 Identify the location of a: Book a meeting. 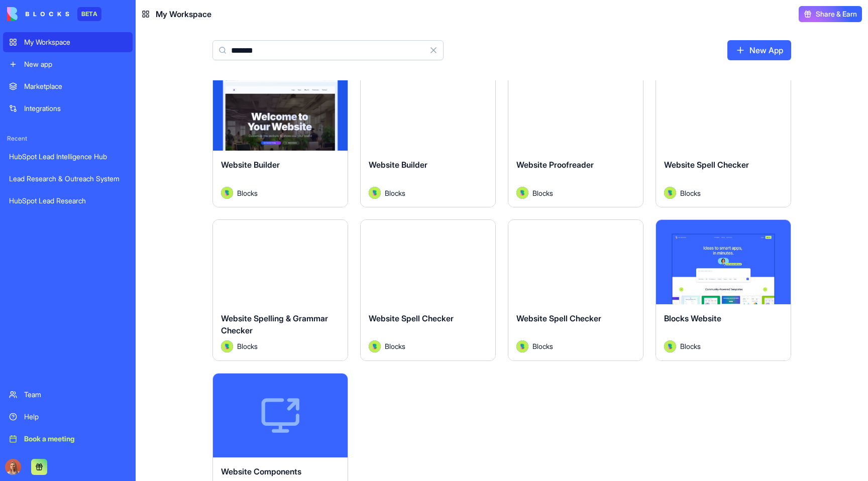
(68, 438).